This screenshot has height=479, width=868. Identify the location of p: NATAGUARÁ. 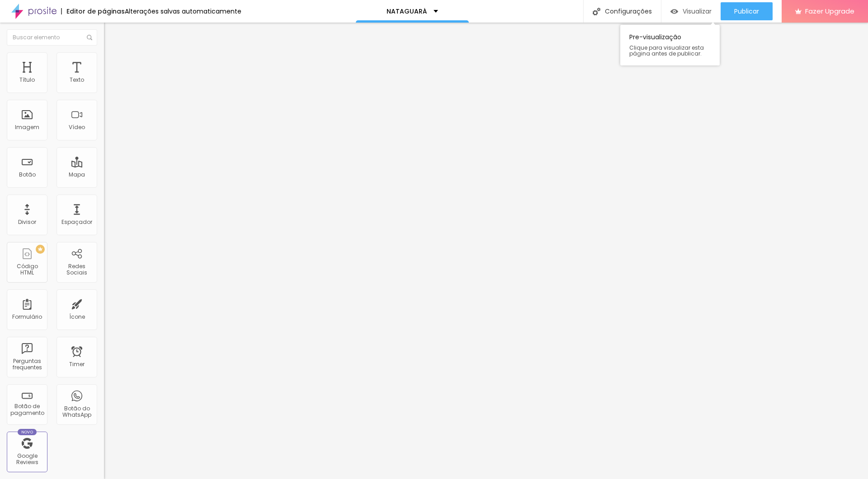
(406, 11).